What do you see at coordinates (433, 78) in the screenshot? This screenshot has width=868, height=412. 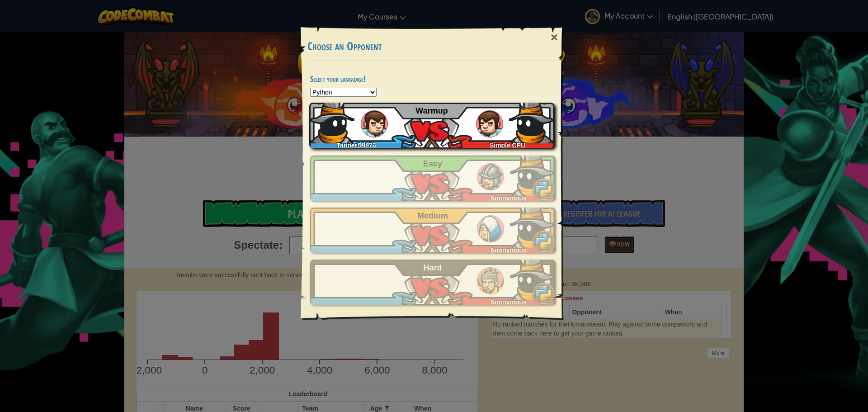 I see `h4: Select your language!` at bounding box center [433, 78].